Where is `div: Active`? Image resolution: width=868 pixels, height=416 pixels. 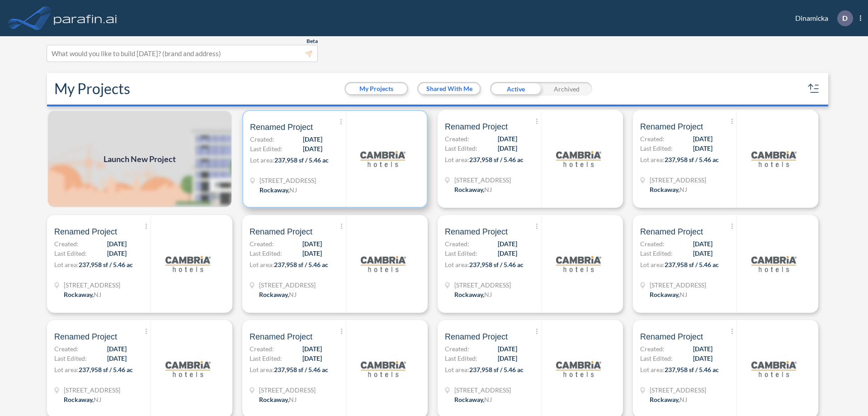 div: Active is located at coordinates (515, 89).